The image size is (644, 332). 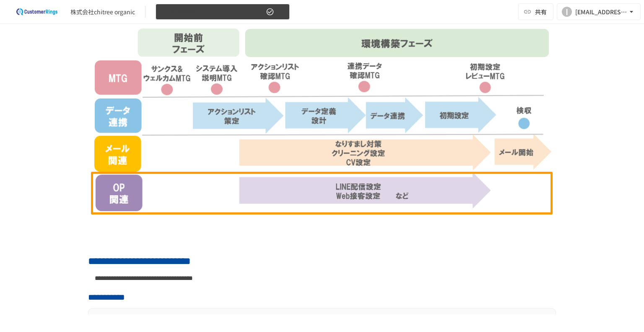 I want to click on div: I, so click(x=566, y=11).